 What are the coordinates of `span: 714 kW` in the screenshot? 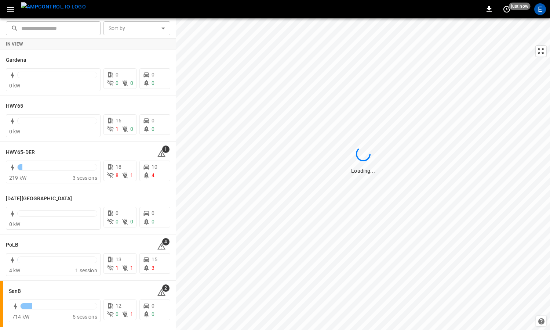 It's located at (21, 316).